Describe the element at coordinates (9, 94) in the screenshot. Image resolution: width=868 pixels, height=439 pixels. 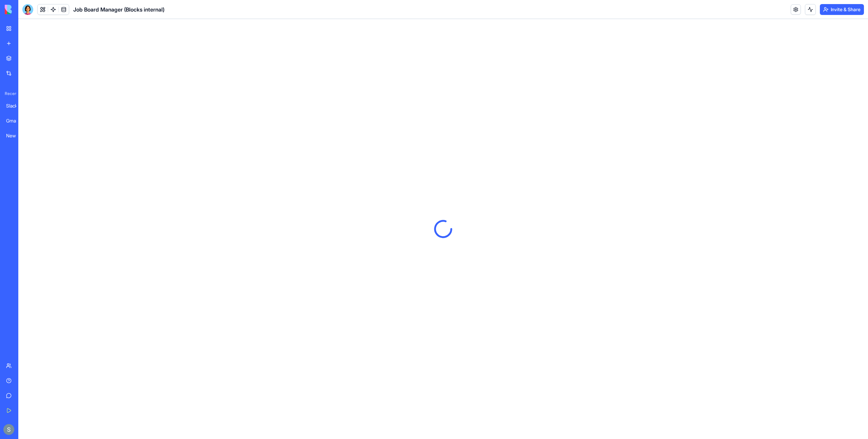
I see `span: Recent` at that location.